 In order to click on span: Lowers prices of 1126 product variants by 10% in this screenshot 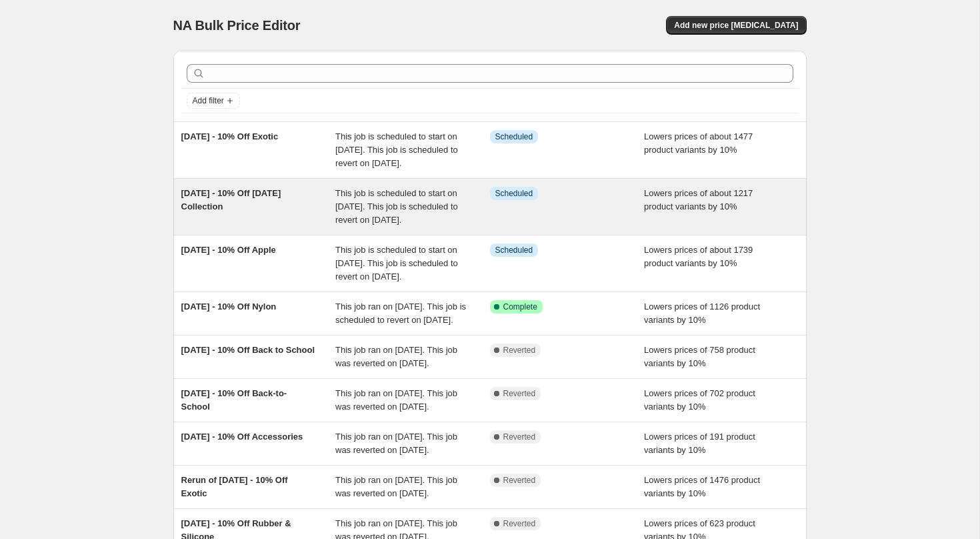, I will do `click(702, 313)`.